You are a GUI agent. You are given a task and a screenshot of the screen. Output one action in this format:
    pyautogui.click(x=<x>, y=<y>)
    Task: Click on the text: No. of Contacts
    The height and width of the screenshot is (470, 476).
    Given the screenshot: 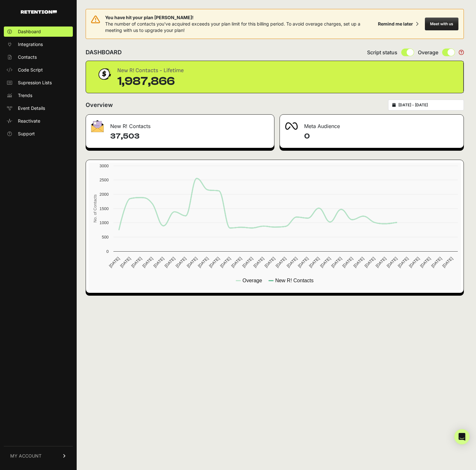 What is the action you would take?
    pyautogui.click(x=95, y=209)
    